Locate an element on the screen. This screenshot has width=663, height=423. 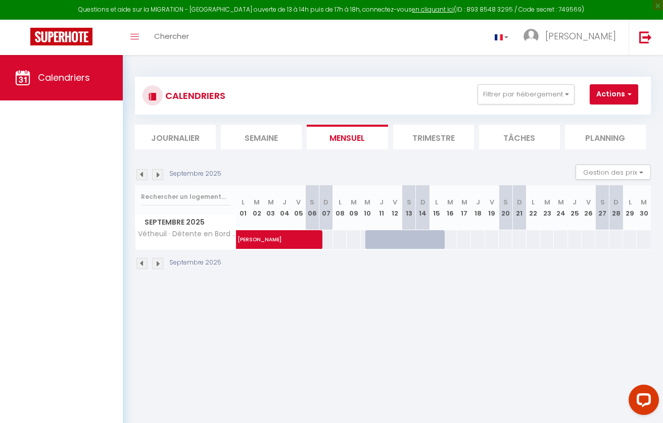
th: 05 is located at coordinates (298, 208).